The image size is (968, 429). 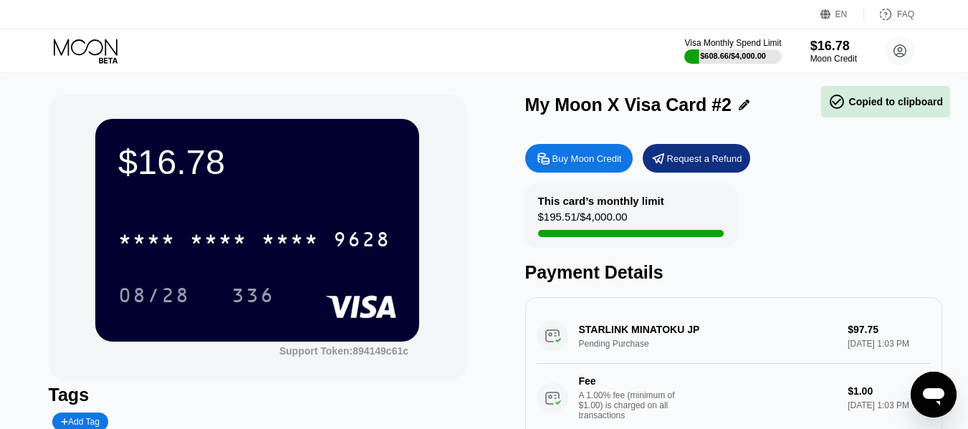 I want to click on div: Payment Details, so click(x=734, y=272).